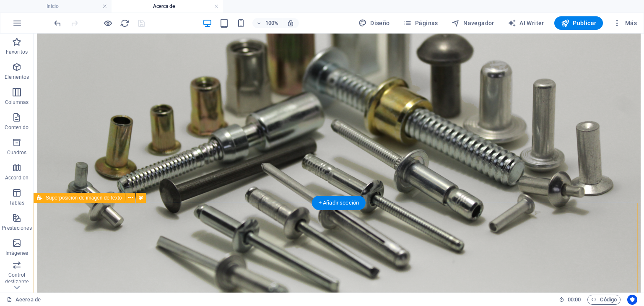 The image size is (644, 306). What do you see at coordinates (473, 23) in the screenshot?
I see `button: Navegador` at bounding box center [473, 23].